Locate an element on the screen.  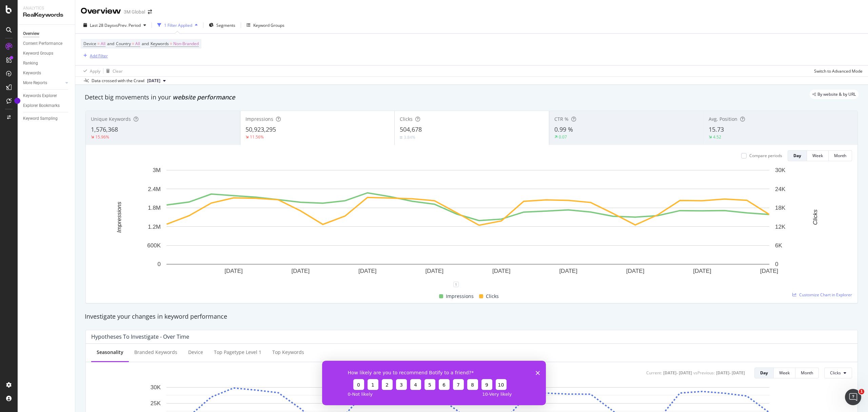
span: Impressions is located at coordinates (459, 296).